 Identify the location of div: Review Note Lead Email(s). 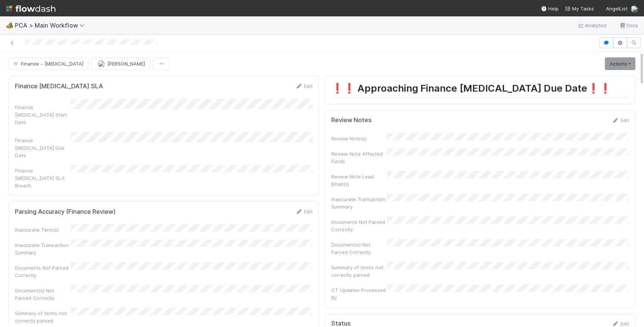
(359, 180).